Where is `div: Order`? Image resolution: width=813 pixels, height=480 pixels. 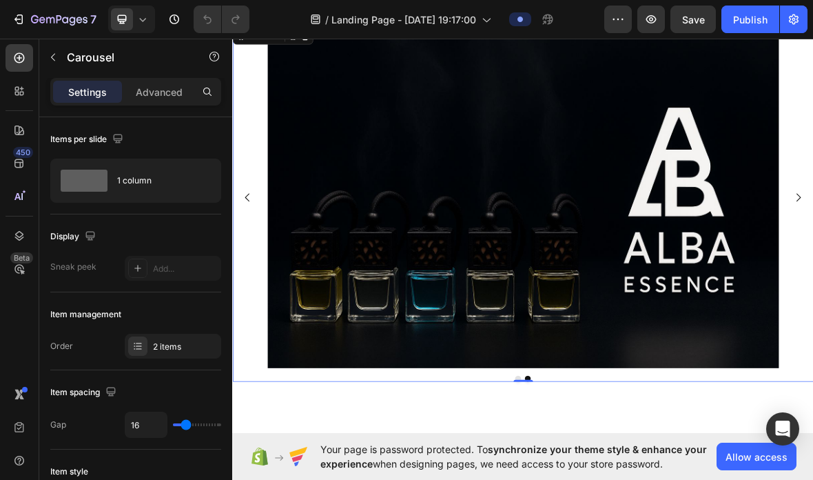
div: Order is located at coordinates (61, 346).